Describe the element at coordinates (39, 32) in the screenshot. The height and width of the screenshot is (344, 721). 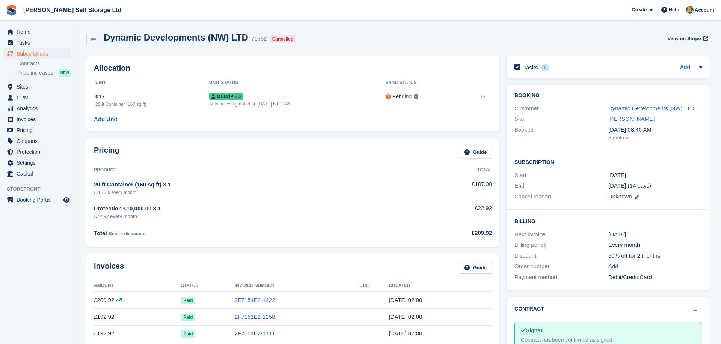
I see `span: Home` at that location.